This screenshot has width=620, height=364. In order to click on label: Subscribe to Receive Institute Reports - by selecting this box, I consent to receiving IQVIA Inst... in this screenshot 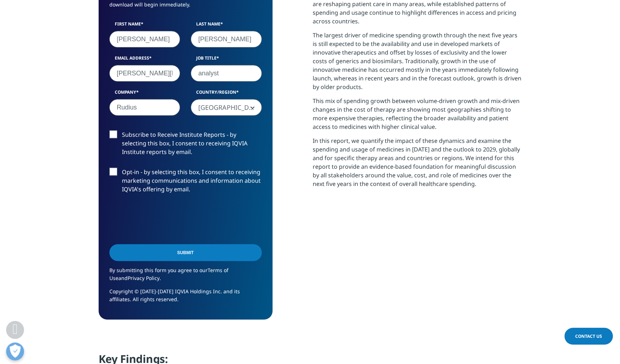, I will do `click(185, 145)`.